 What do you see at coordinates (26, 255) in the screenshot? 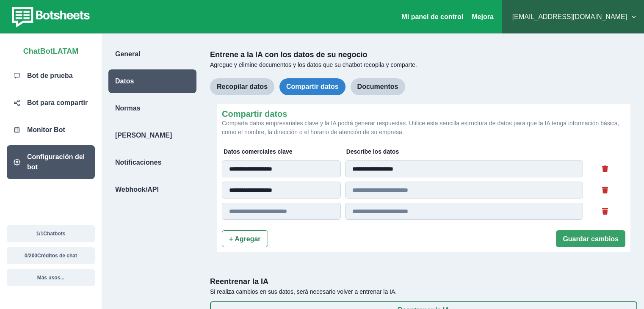
I see `font: 0` at bounding box center [26, 255].